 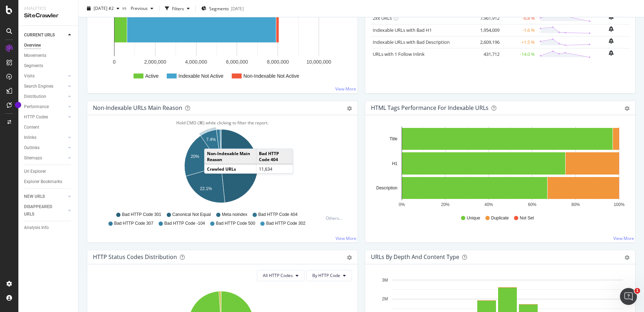 I want to click on span: 2025 Oct. 2nd #2, so click(x=104, y=8).